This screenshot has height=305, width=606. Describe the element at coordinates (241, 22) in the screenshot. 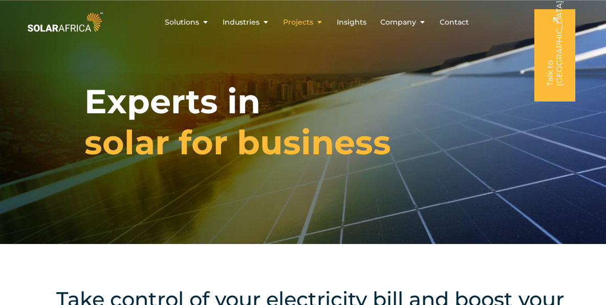

I see `span: Industries` at that location.